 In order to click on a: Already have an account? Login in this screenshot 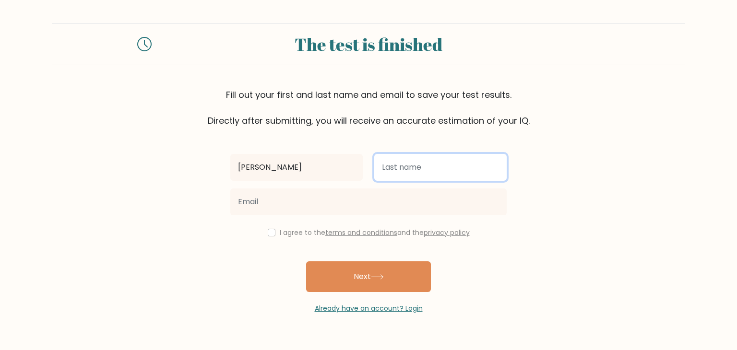, I will do `click(369, 309)`.